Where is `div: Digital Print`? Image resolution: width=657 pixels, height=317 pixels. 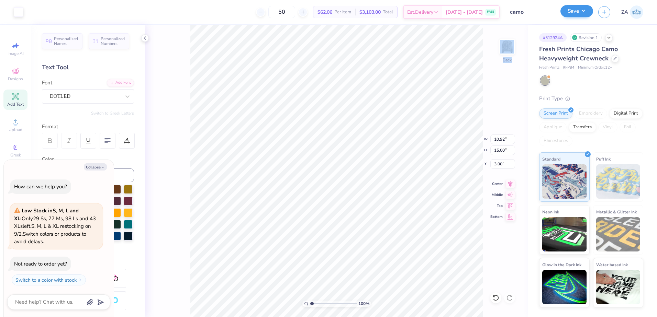 div: Digital Print is located at coordinates (625, 114).